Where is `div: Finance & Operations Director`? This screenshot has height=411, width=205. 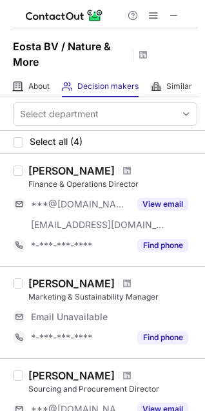
div: Finance & Operations Director is located at coordinates (113, 184).